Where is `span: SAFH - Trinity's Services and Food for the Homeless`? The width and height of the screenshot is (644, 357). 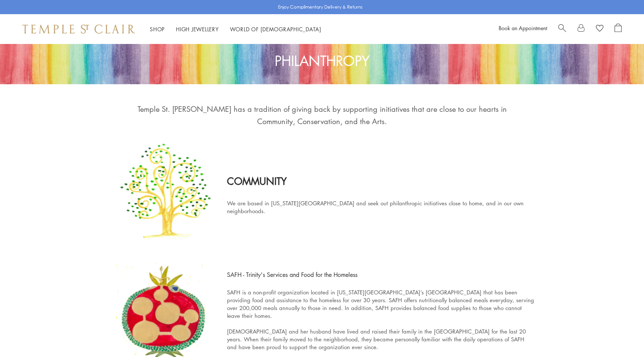 span: SAFH - Trinity's Services and Food for the Homeless is located at coordinates (292, 275).